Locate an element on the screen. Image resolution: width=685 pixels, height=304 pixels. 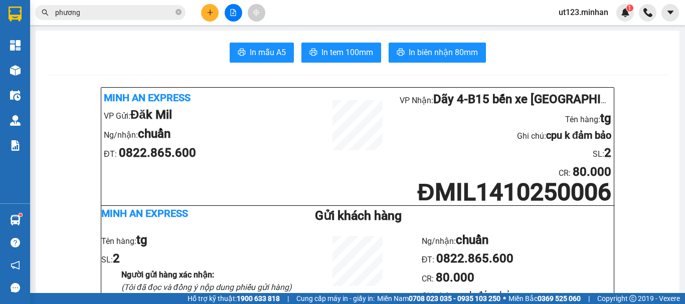
b: cpu k đảm bảo is located at coordinates (578, 135).